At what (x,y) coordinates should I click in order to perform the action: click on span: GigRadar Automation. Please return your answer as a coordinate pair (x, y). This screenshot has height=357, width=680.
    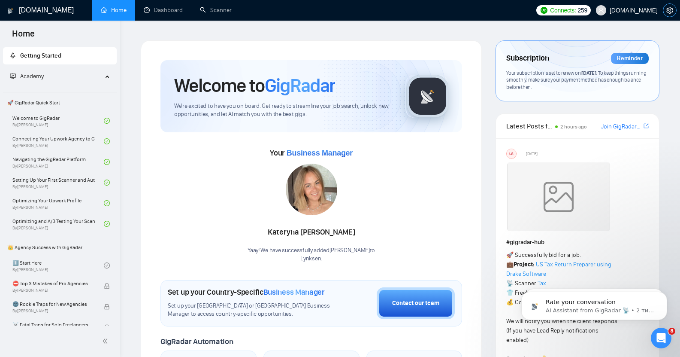
    Looking at the image, I should click on (197, 341).